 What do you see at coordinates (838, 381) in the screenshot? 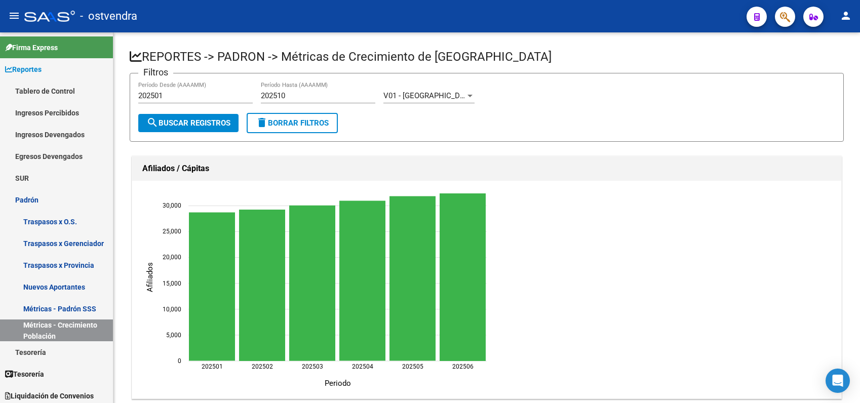
I see `div: Open Intercom Messenger` at bounding box center [838, 381].